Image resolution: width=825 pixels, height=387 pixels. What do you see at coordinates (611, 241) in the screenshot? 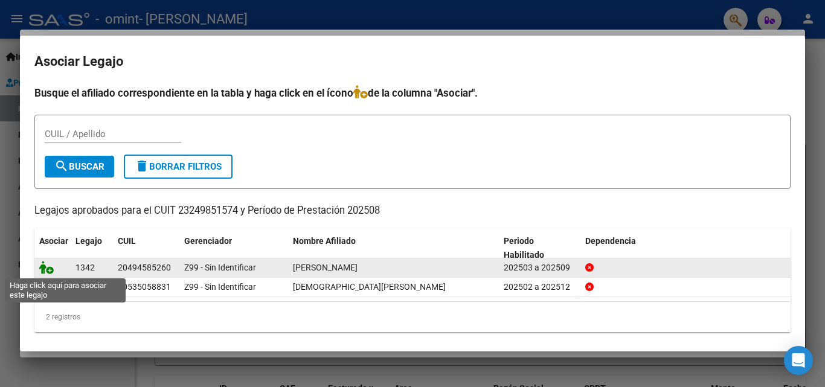
I see `span: Dependencia` at bounding box center [611, 241].